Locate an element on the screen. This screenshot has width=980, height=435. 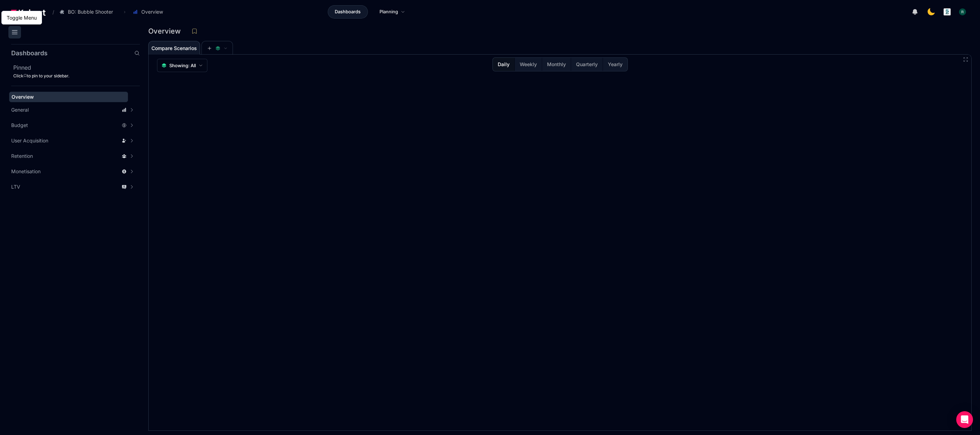
div: Toggle Menu is located at coordinates (22, 17).